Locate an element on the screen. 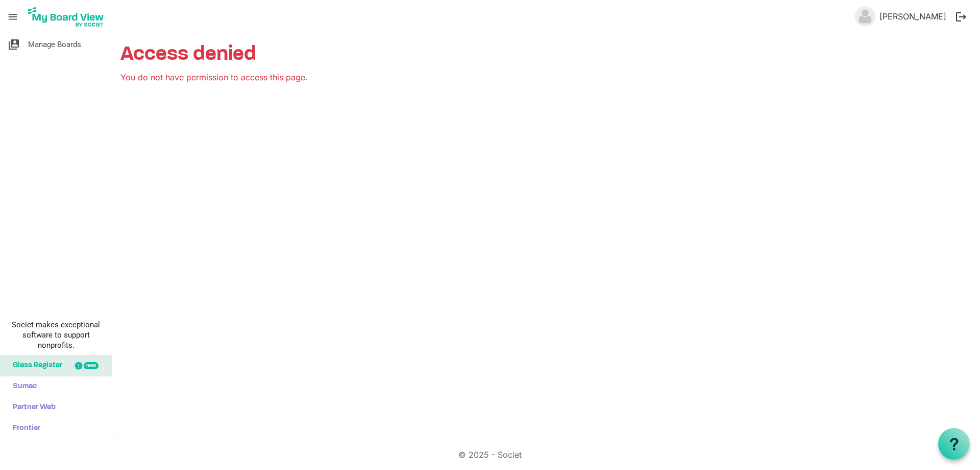 The width and height of the screenshot is (980, 470). span: Frontier is located at coordinates (24, 428).